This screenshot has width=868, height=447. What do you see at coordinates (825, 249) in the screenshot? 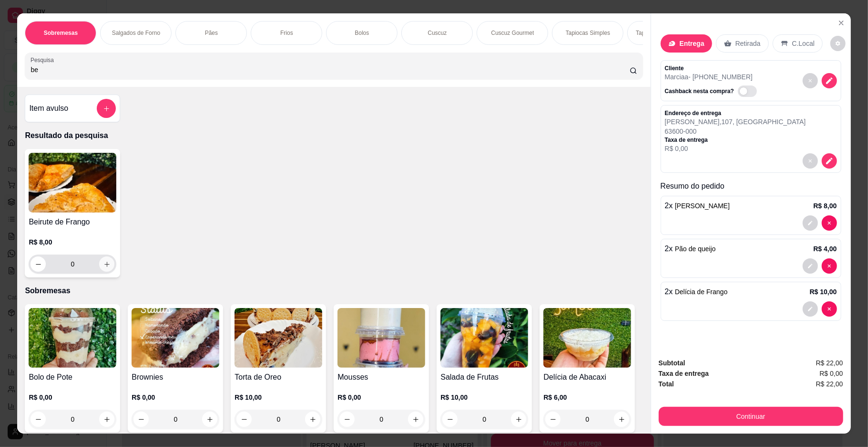
I see `p: R$ 4,00` at bounding box center [825, 249].